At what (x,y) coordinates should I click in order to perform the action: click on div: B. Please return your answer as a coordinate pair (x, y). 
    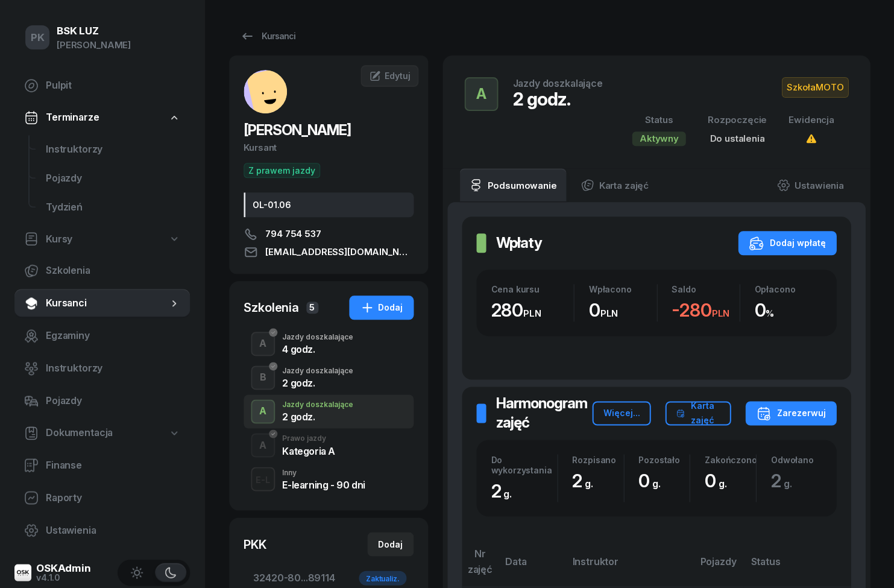
    Looking at the image, I should click on (263, 378).